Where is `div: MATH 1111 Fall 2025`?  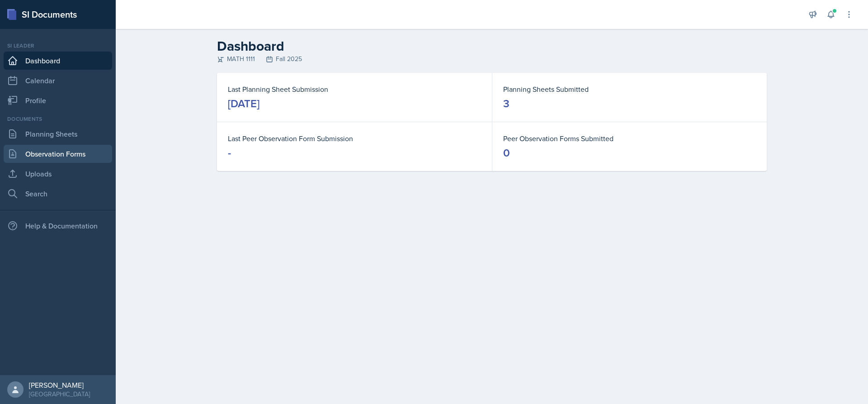 div: MATH 1111 Fall 2025 is located at coordinates (492, 59).